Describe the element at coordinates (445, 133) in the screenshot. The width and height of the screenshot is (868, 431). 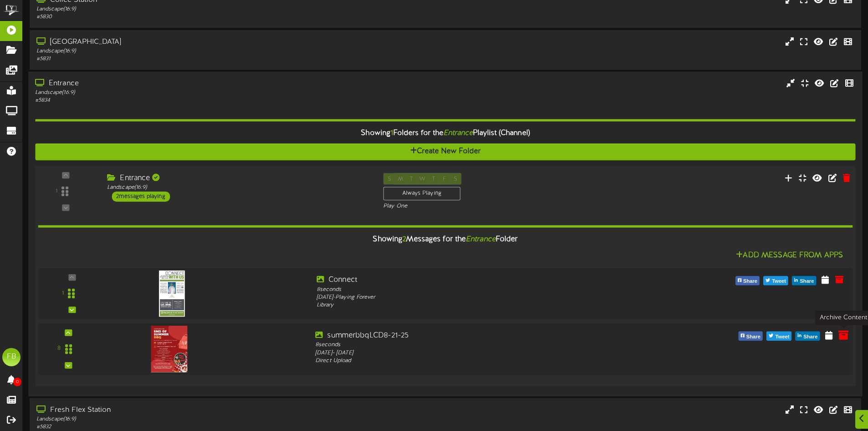
I see `div: Showing Folders for the Playlist (Channel)` at that location.